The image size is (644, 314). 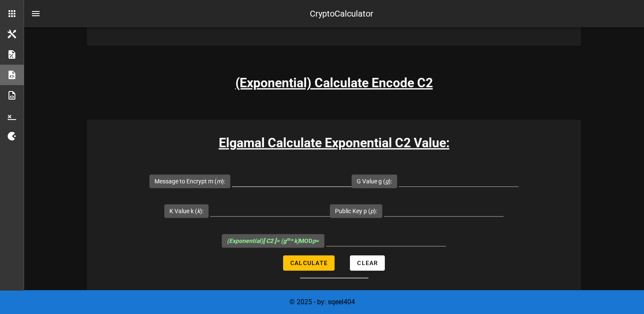 I want to click on div: CryptoCalculator, so click(x=341, y=13).